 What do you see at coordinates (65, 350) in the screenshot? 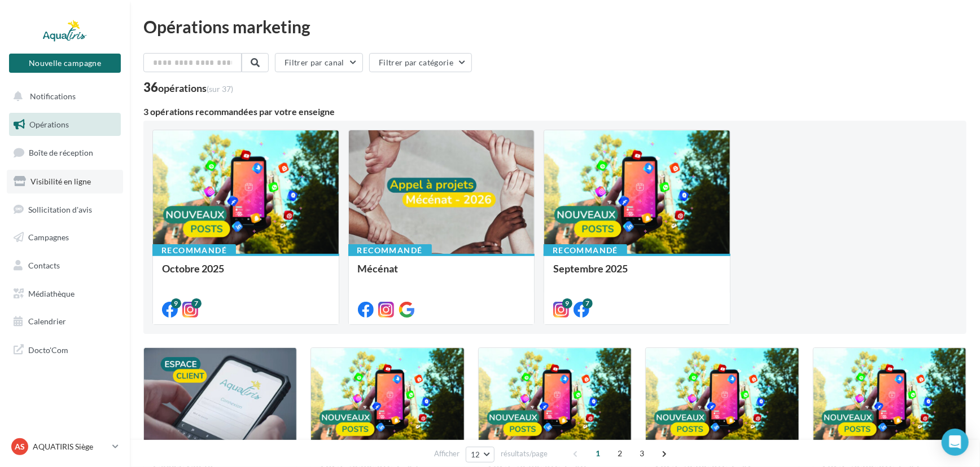
I see `a: Docto'Com` at bounding box center [65, 350].